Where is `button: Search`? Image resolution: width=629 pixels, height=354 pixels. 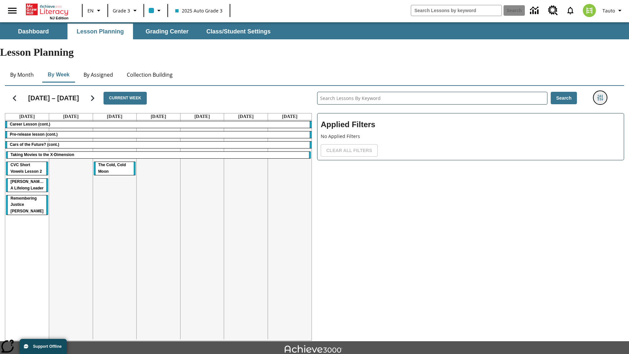
button: Search is located at coordinates (564, 98).